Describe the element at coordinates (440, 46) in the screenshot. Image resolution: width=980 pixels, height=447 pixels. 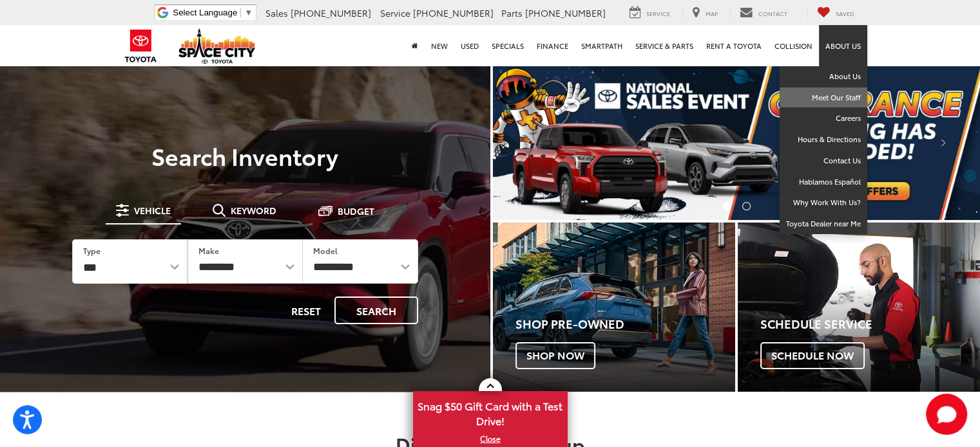
I see `a: New` at that location.